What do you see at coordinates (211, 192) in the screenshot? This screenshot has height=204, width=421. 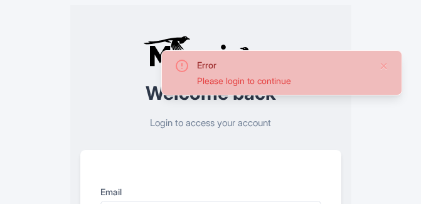 I see `label: Email` at bounding box center [211, 192].